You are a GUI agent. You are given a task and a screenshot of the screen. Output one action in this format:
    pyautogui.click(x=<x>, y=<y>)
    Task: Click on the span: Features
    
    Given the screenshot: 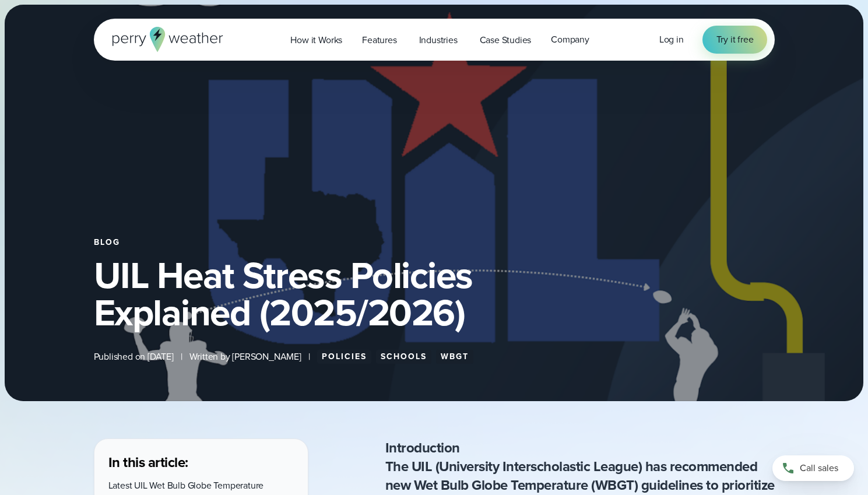 What is the action you would take?
    pyautogui.click(x=379, y=40)
    